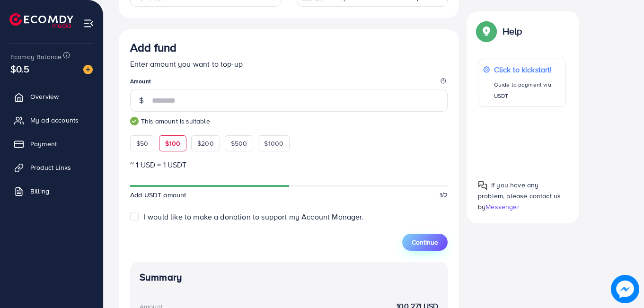 Image resolution: width=644 pixels, height=308 pixels. I want to click on p: Click to kickstart!, so click(527, 70).